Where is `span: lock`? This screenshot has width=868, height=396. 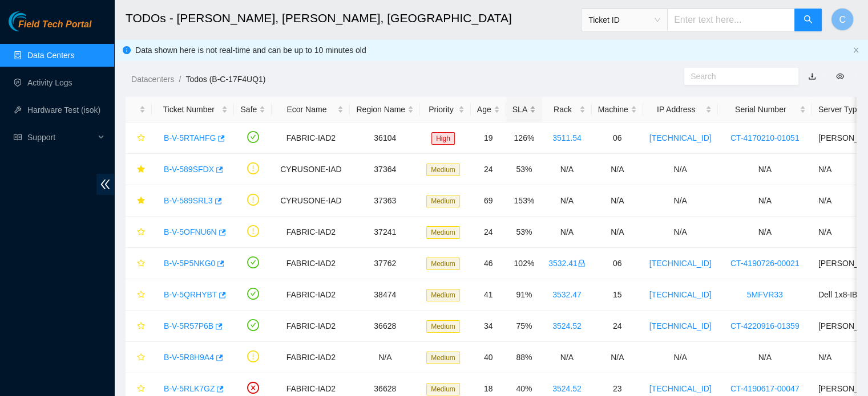 span: lock is located at coordinates (582, 263).